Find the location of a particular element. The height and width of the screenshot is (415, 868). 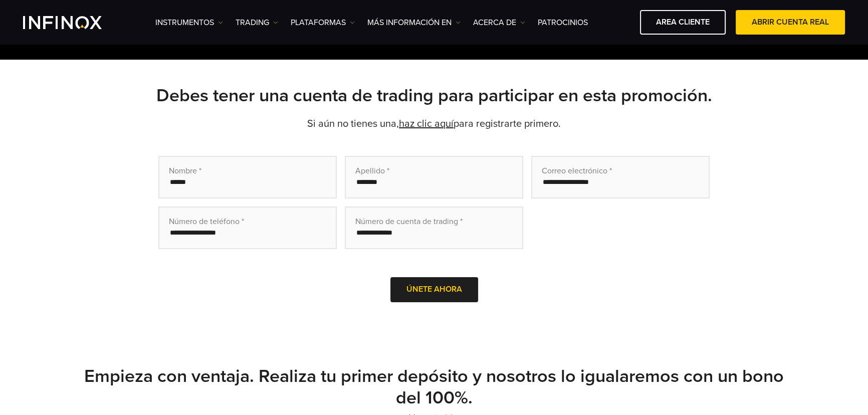

a: Patrocinios is located at coordinates (563, 23).